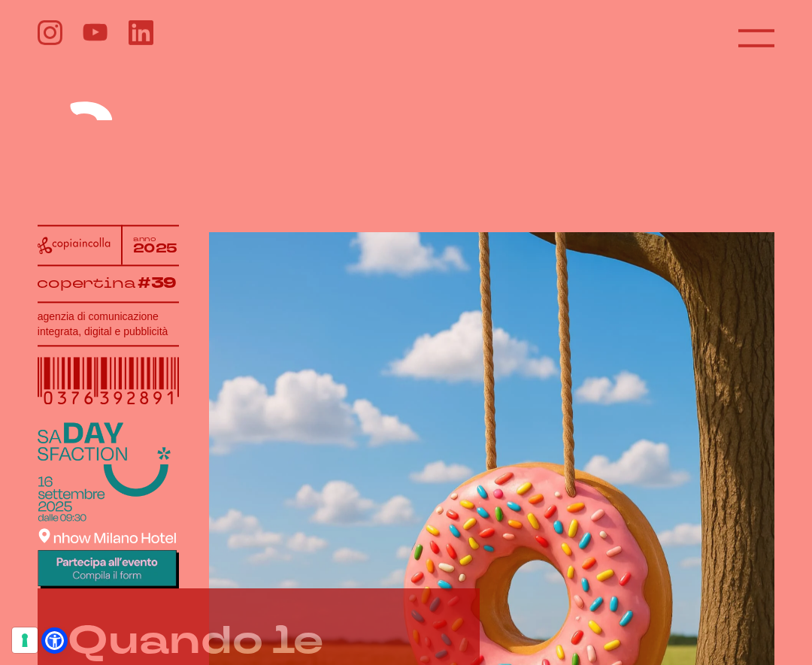  What do you see at coordinates (155, 248) in the screenshot?
I see `tspan: 2025` at bounding box center [155, 248].